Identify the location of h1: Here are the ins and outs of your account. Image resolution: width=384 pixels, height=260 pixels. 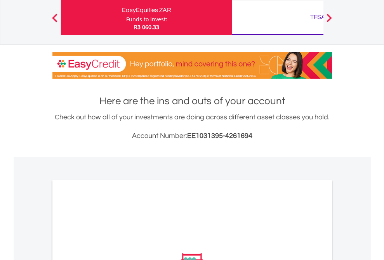
(192, 101).